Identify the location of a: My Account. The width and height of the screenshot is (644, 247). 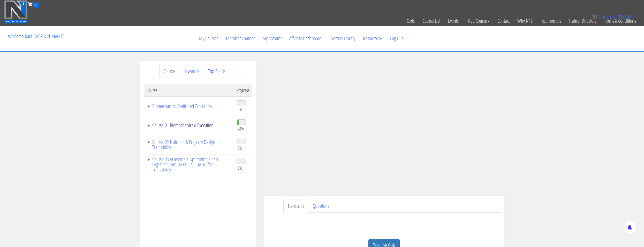
(272, 39).